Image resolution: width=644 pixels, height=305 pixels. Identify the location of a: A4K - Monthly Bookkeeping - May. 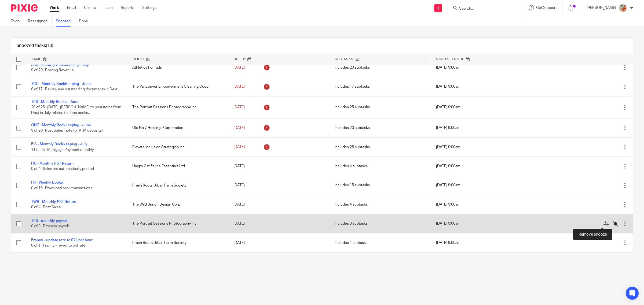
(60, 65).